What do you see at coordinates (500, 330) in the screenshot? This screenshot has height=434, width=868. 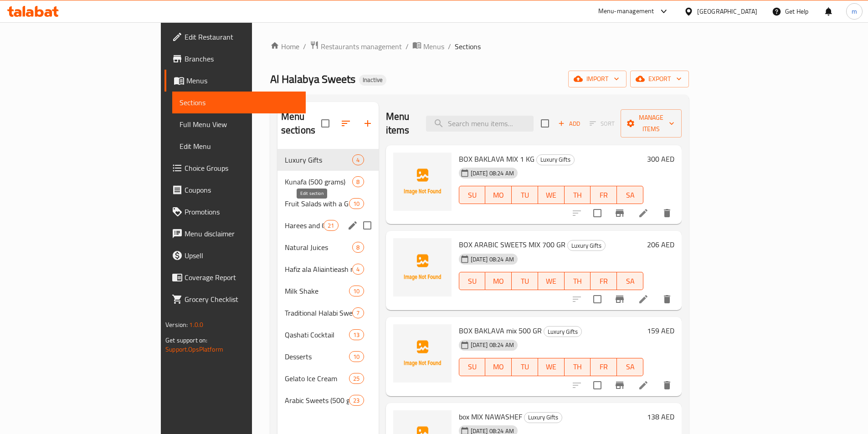 I see `span: BOX BAKLAVA mix 500 GR` at bounding box center [500, 330].